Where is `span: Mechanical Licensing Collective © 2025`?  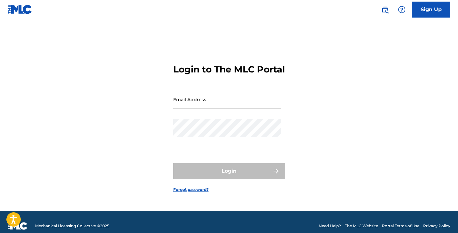
span: Mechanical Licensing Collective © 2025 is located at coordinates (72, 226).